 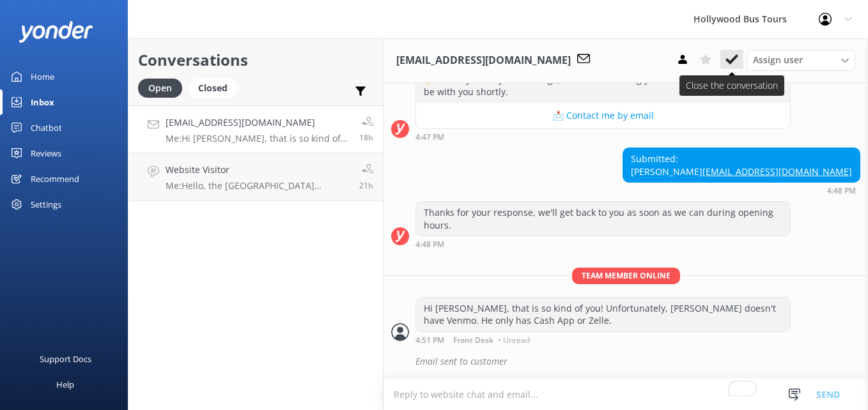 I want to click on h4: Website Visitor, so click(x=257, y=170).